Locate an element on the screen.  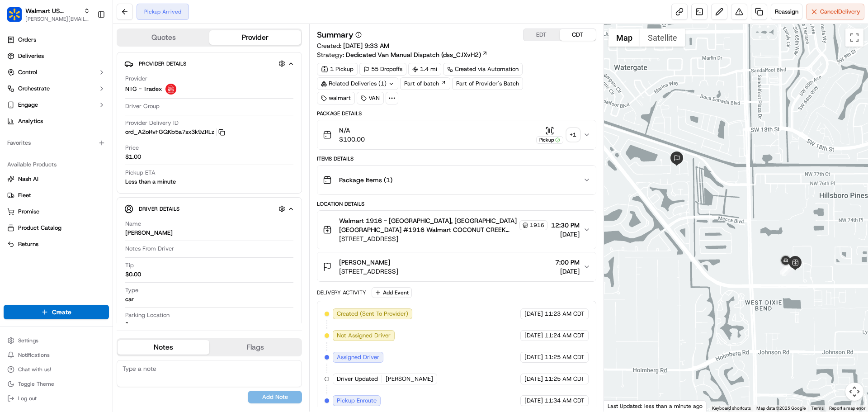
div: Favorites is located at coordinates (56, 143).